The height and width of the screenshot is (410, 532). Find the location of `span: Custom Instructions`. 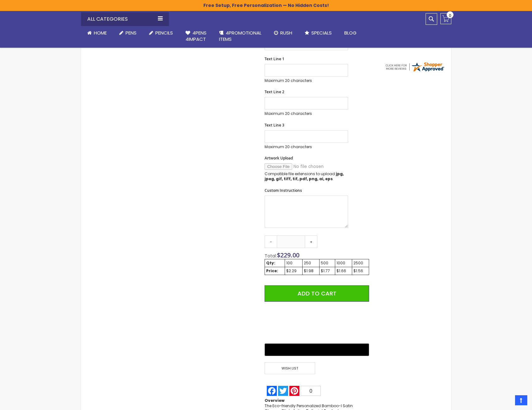

span: Custom Instructions is located at coordinates (283, 191).